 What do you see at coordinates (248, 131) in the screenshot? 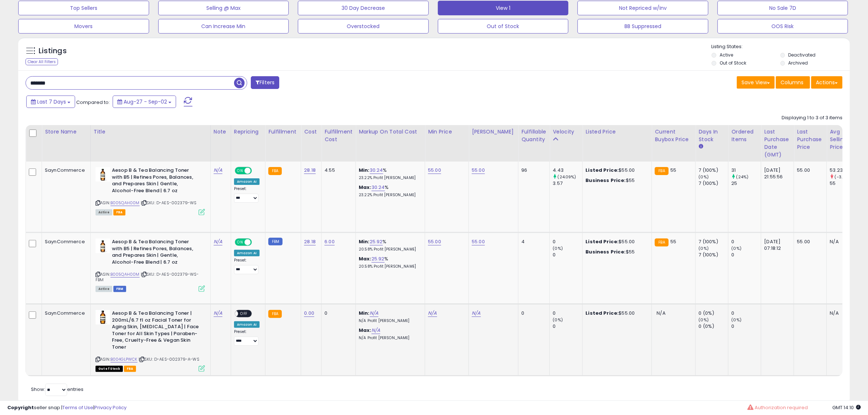
I see `div: Repricing` at bounding box center [248, 131].